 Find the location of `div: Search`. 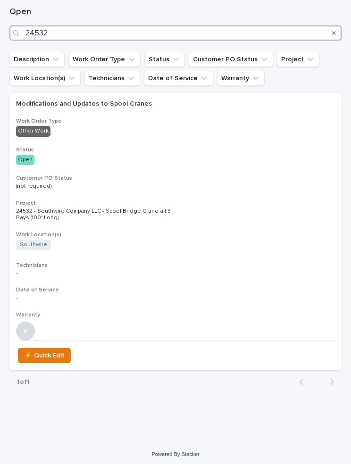

div: Search is located at coordinates (176, 33).